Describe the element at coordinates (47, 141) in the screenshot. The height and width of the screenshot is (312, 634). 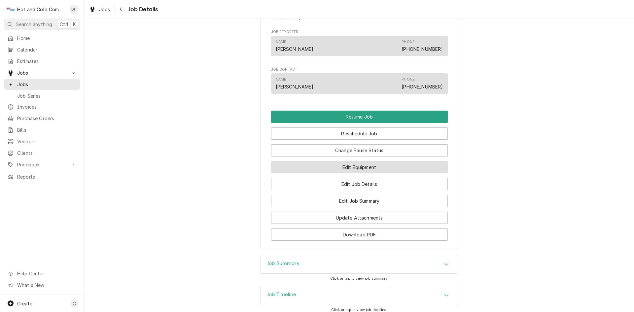
I see `span: Vendors` at that location.